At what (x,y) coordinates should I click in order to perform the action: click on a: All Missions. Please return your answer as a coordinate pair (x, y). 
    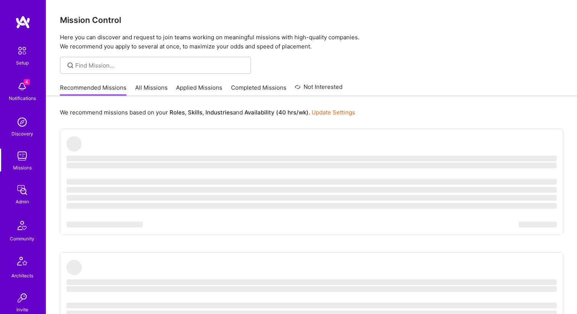
    Looking at the image, I should click on (151, 90).